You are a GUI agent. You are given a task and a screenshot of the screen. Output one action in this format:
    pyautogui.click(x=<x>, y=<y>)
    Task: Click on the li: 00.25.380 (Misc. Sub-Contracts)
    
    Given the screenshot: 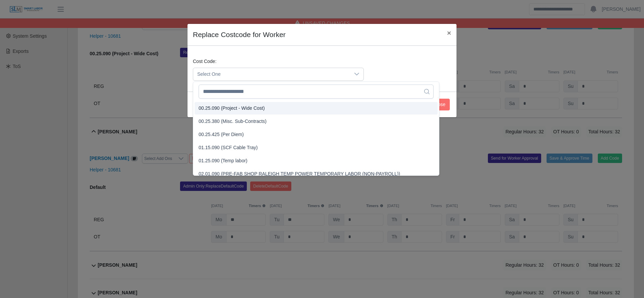 What is the action you would take?
    pyautogui.click(x=316, y=121)
    